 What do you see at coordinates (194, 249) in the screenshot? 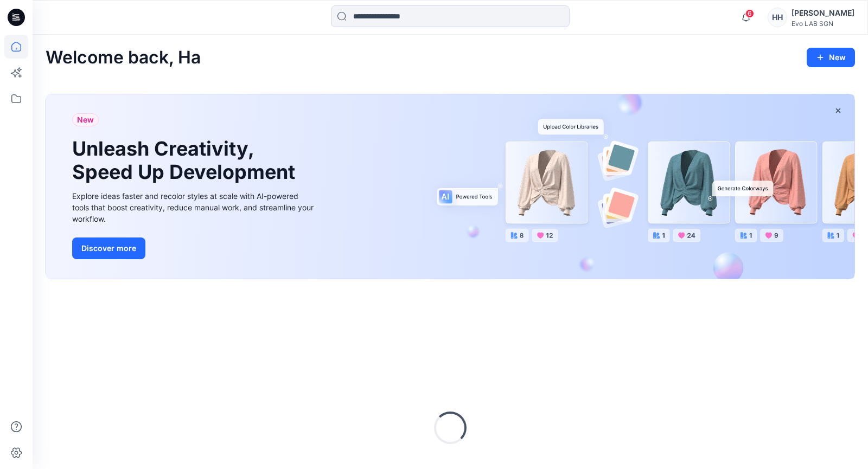
I see `a: Discover more` at bounding box center [194, 249].